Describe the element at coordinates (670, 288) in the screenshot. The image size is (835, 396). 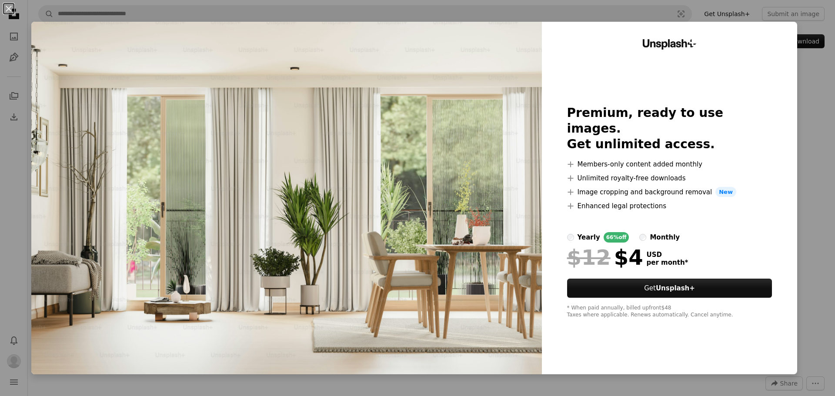
I see `a: GetUnsplash+` at that location.